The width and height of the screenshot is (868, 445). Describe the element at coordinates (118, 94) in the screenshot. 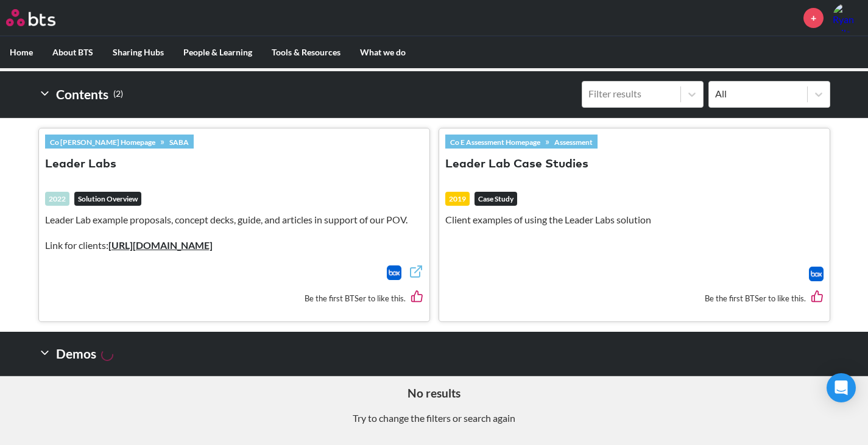

I see `small: ( 2 )` at that location.